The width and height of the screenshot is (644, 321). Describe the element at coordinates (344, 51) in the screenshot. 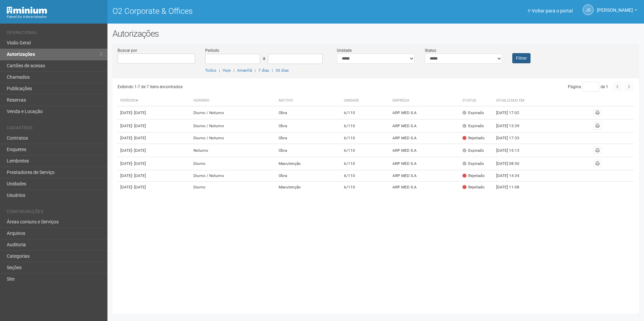

I see `label: Unidade` at that location.